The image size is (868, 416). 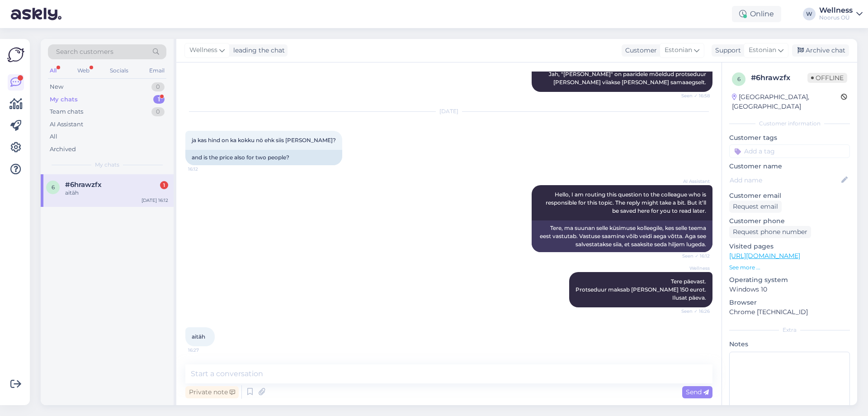 What do you see at coordinates (790, 151) in the screenshot?
I see `input: Add a tag` at bounding box center [790, 151].